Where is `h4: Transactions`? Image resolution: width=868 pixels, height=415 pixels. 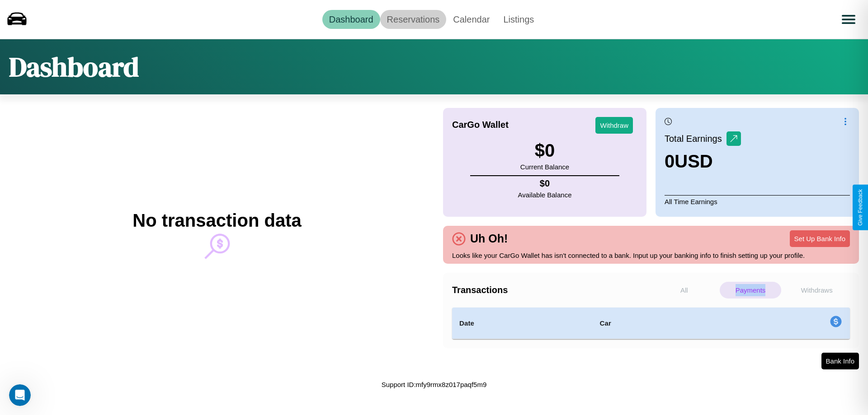 h4: Transactions is located at coordinates (551, 290).